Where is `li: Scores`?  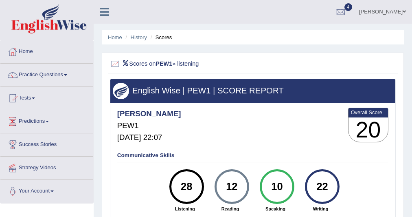 li: Scores is located at coordinates (160, 37).